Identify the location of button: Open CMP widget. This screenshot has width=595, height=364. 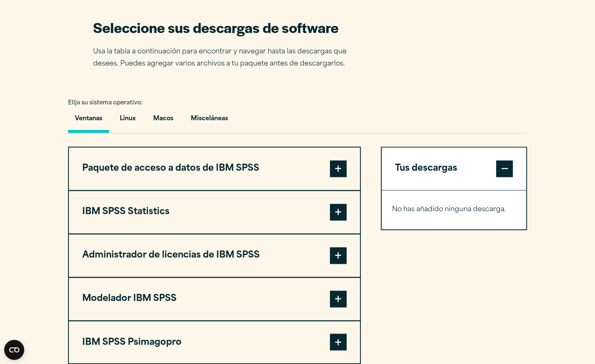
(14, 350).